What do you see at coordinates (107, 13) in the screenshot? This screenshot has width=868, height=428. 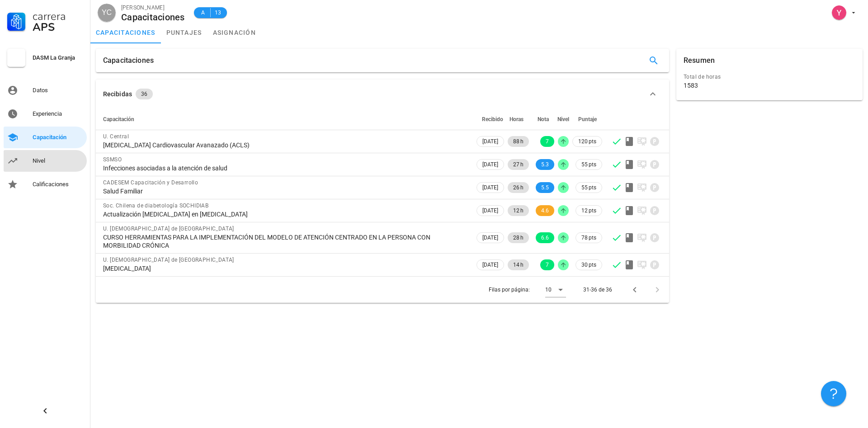 I see `span: YC` at bounding box center [107, 13].